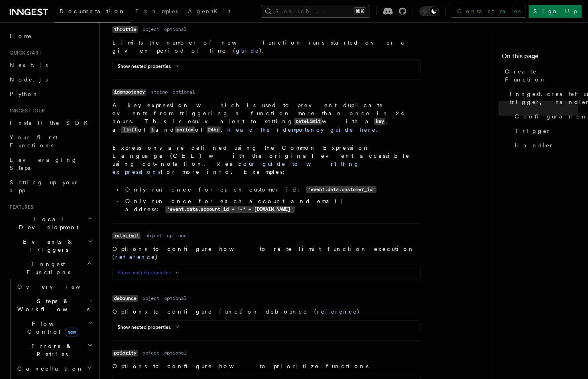  I want to click on button: Cancellation, so click(54, 368).